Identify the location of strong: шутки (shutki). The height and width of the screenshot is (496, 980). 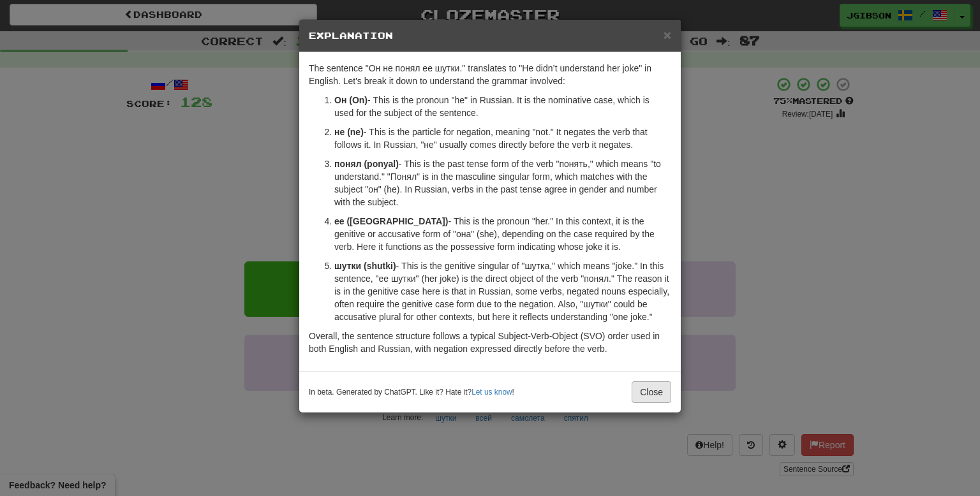
(365, 266).